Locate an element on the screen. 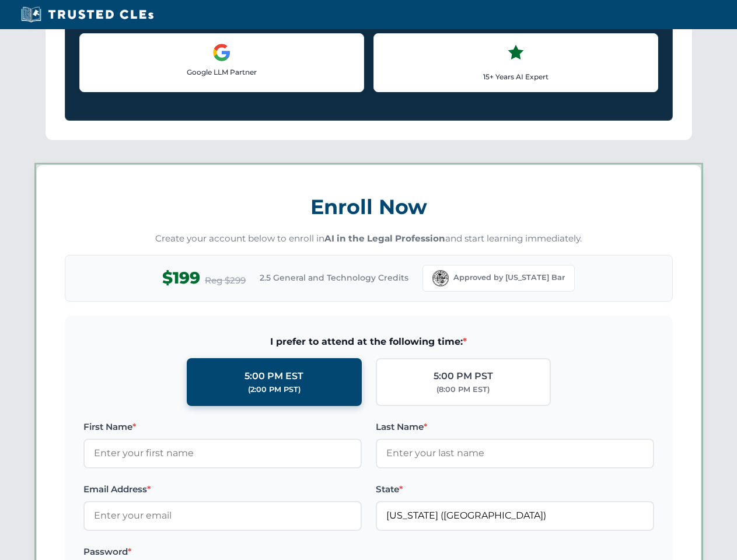 The width and height of the screenshot is (737, 560). div: 5:00 PM PST is located at coordinates (463, 376).